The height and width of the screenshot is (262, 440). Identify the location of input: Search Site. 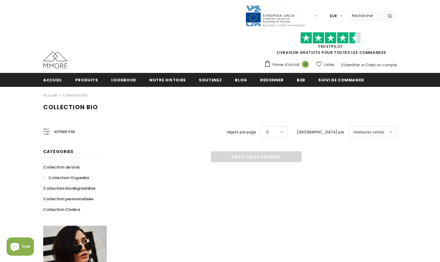
(366, 15).